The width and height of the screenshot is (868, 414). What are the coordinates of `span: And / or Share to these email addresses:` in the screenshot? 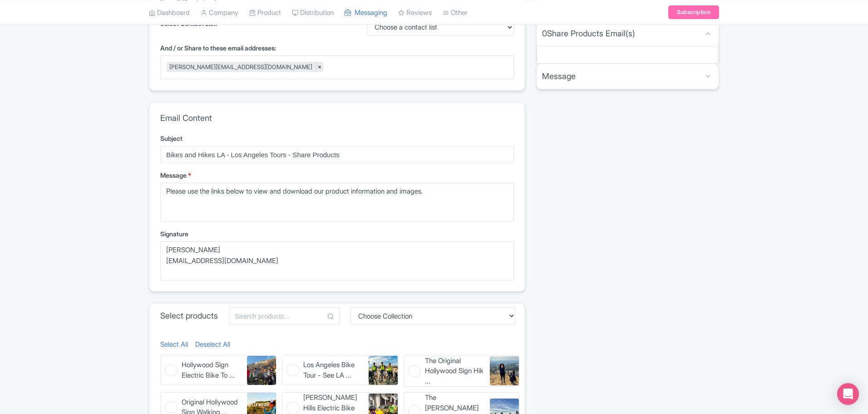 It's located at (218, 48).